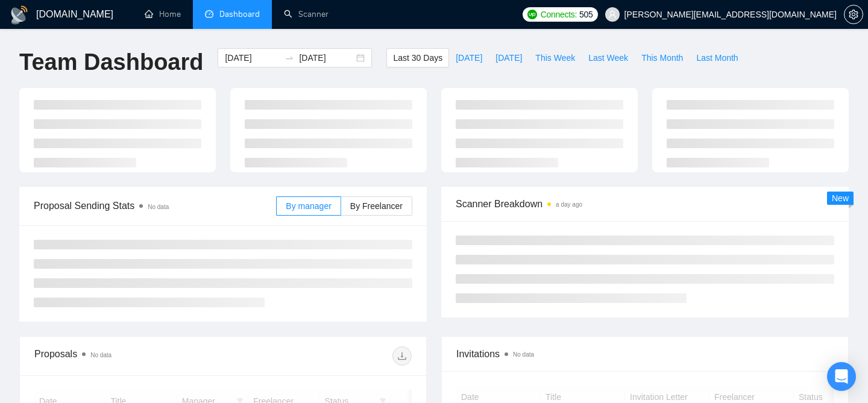 The width and height of the screenshot is (868, 403). I want to click on span: Last 30 Days, so click(418, 58).